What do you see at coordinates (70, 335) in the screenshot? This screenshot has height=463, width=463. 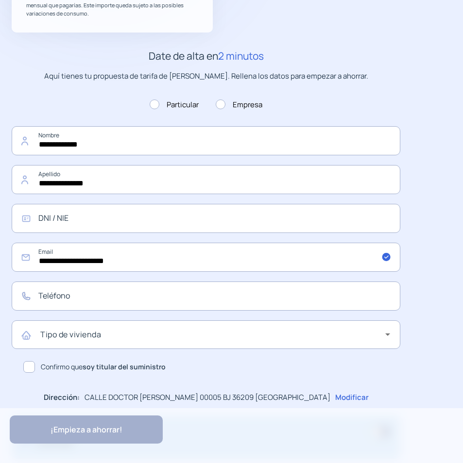 I see `mat-label: Tipo de vivienda` at bounding box center [70, 335].